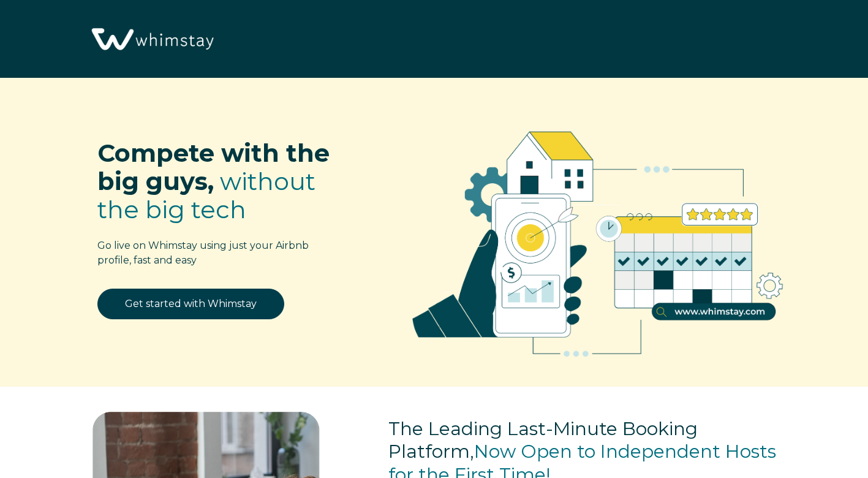 This screenshot has width=868, height=478. What do you see at coordinates (151, 39) in the screenshot?
I see `img: Whimstay Logo-02 1` at bounding box center [151, 39].